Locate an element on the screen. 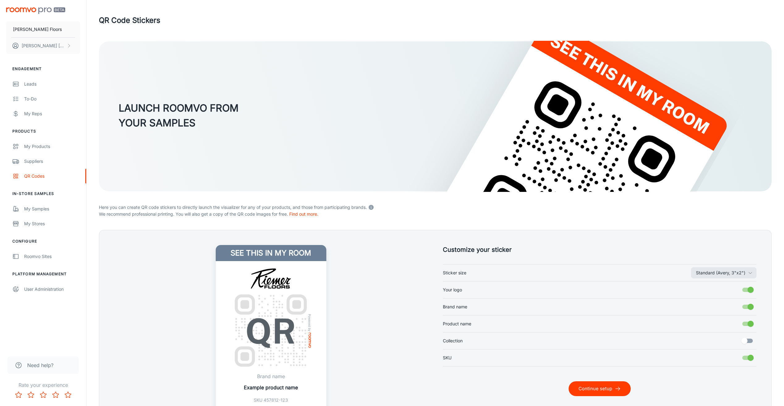 The width and height of the screenshot is (784, 406). img: Roomvo PRO Beta is located at coordinates (36, 11).